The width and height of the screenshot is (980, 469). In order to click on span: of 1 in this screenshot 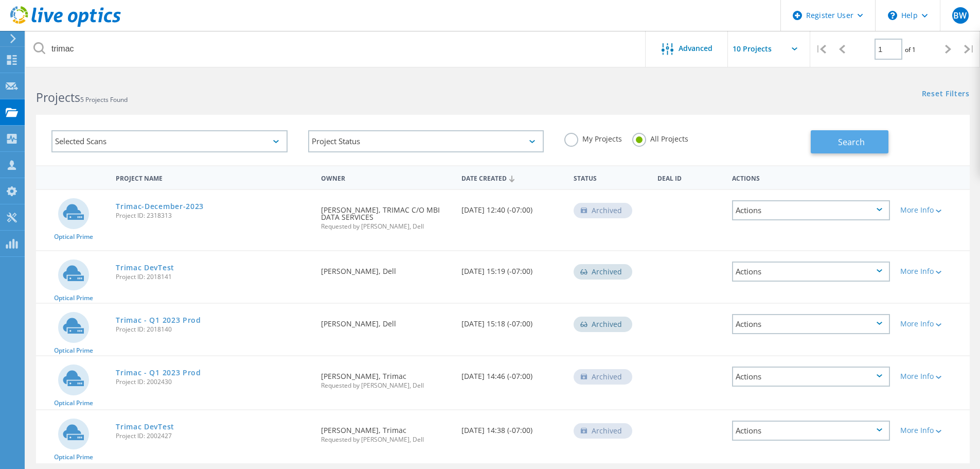, I will do `click(910, 49)`.